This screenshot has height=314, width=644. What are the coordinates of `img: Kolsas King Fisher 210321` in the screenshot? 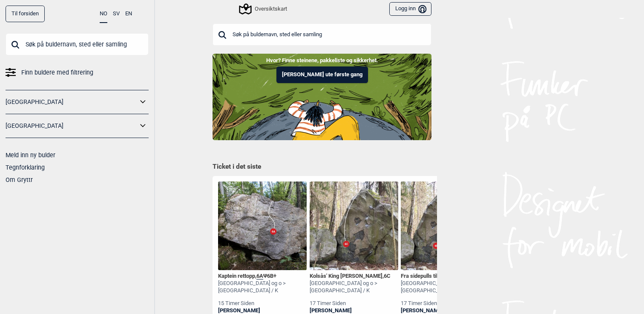 It's located at (354, 226).